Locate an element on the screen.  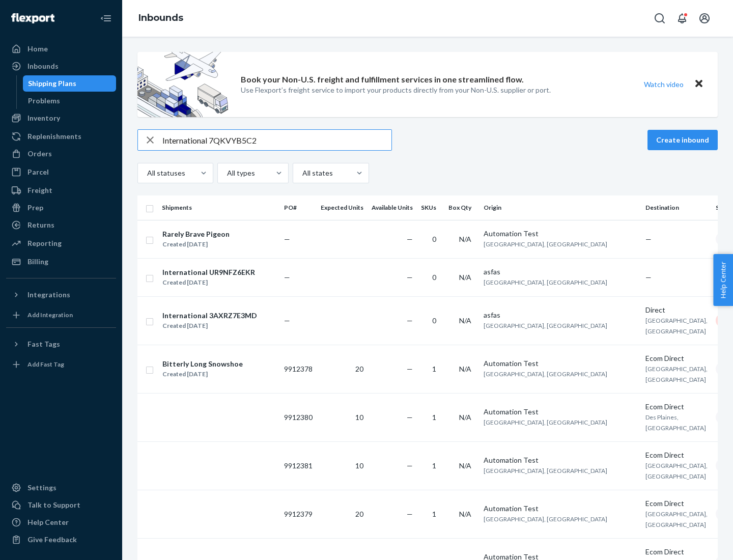
button: Open account menu is located at coordinates (704, 18).